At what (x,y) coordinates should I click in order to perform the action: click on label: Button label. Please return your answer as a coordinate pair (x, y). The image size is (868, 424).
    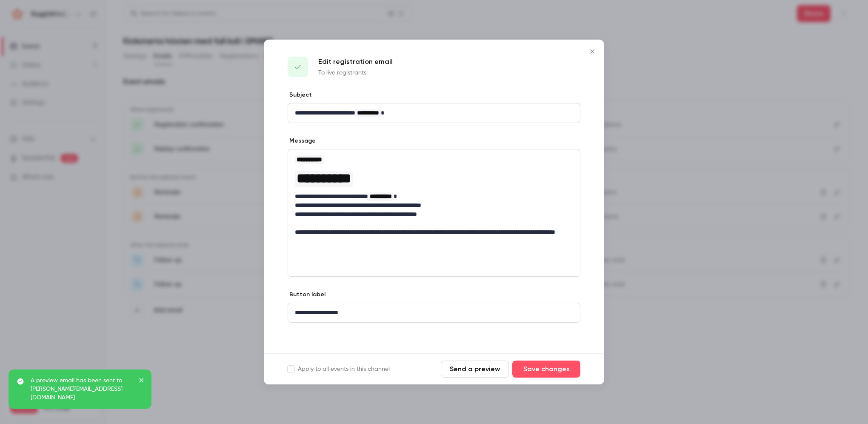
    Looking at the image, I should click on (306, 294).